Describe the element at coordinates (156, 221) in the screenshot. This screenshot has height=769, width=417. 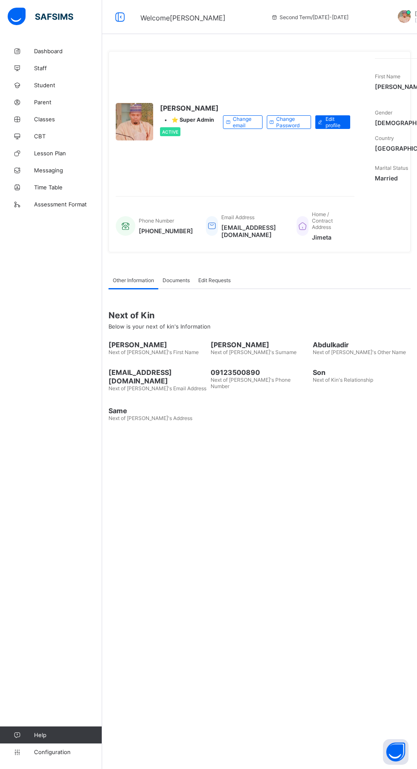
I see `span: Phone Number` at that location.